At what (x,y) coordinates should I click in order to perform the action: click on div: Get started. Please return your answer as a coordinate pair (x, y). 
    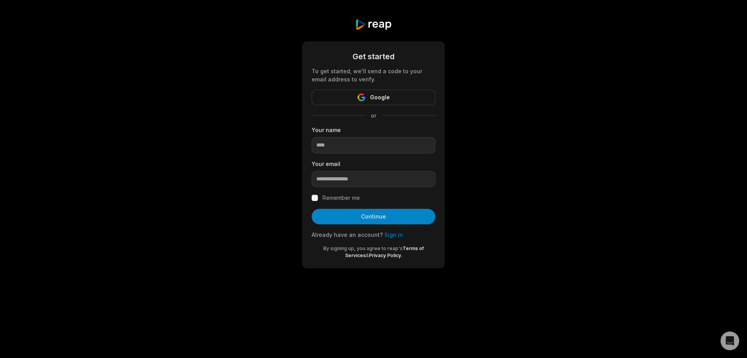
    Looking at the image, I should click on (374, 56).